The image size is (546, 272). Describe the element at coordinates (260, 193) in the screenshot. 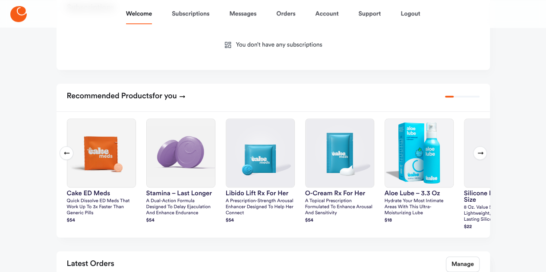

I see `h3: Libido Lift Rx For Her` at that location.